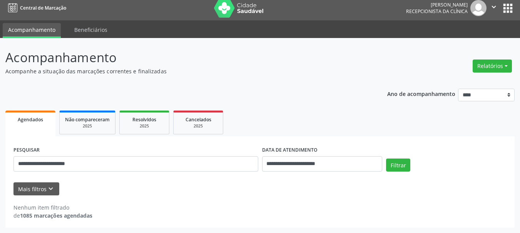 This screenshot has width=520, height=233. I want to click on a: Beneficiários, so click(91, 30).